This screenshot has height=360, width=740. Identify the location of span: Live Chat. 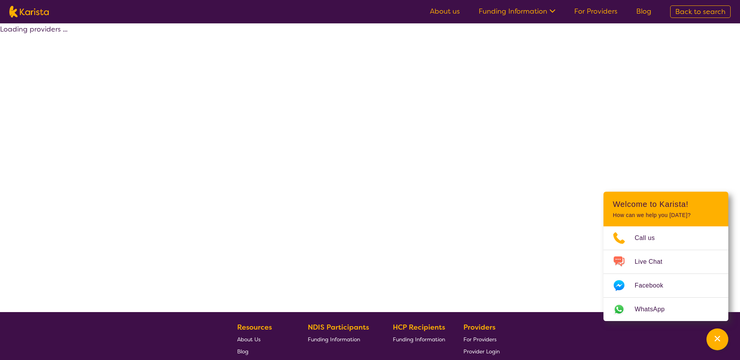
(653, 262).